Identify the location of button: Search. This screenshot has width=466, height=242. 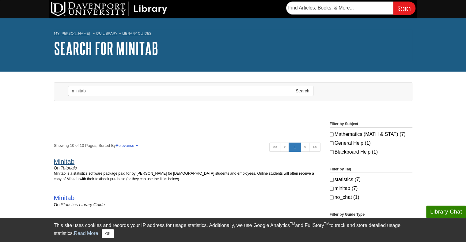
(302, 91).